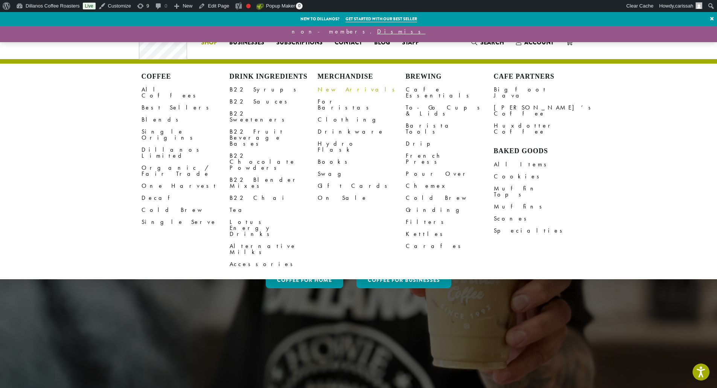  I want to click on span: carissah, so click(684, 6).